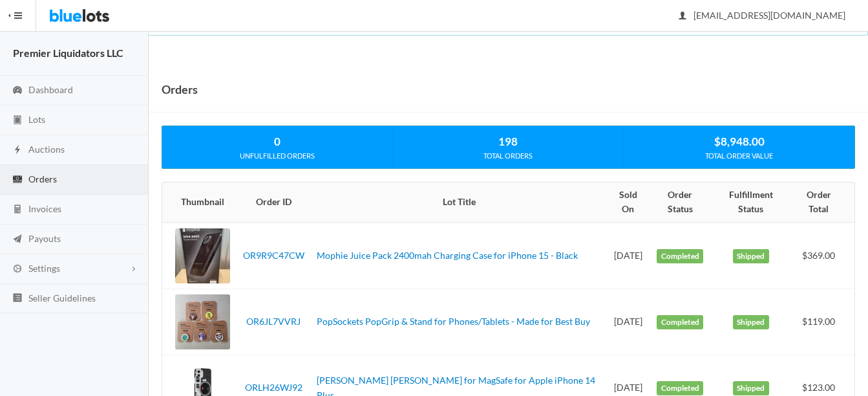 The image size is (868, 396). Describe the element at coordinates (277, 156) in the screenshot. I see `div: UNFULFILLED ORDERS` at that location.